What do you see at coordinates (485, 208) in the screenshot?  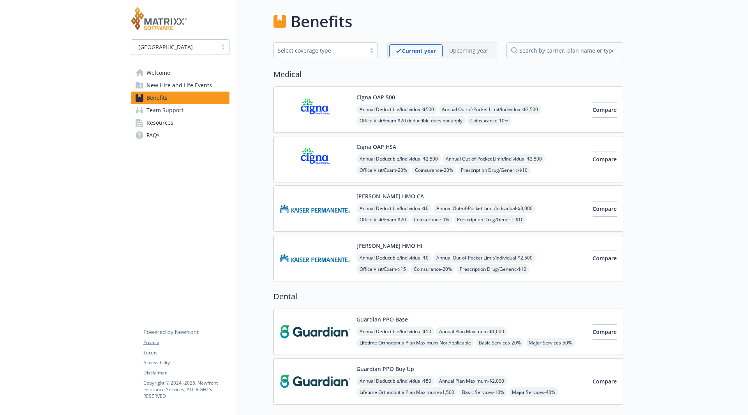 I see `span: Annual Out-of-Pocket Limit/Individual - $3,000` at bounding box center [485, 208].